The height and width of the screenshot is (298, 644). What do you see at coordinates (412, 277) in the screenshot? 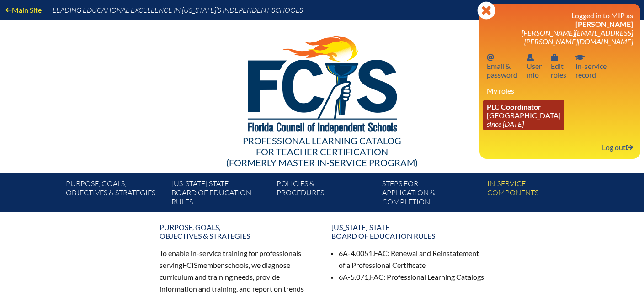
I see `li: 6A-5.071, : Professional Learning Catalogs` at bounding box center [412, 277].